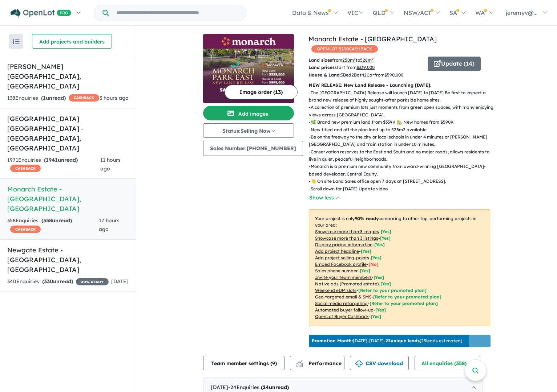 The height and width of the screenshot is (392, 557). What do you see at coordinates (244, 363) in the screenshot?
I see `button: Team member settings (9)` at bounding box center [244, 363].